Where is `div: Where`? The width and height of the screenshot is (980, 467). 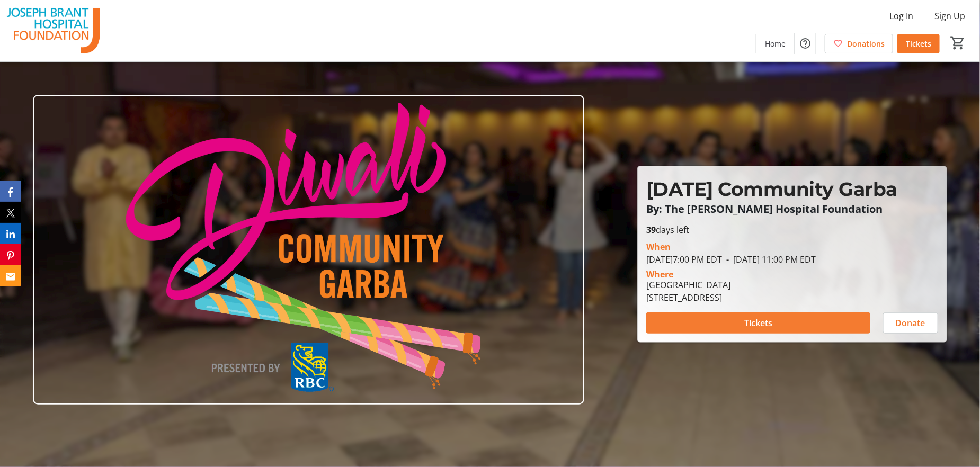 div: Where is located at coordinates (660, 275).